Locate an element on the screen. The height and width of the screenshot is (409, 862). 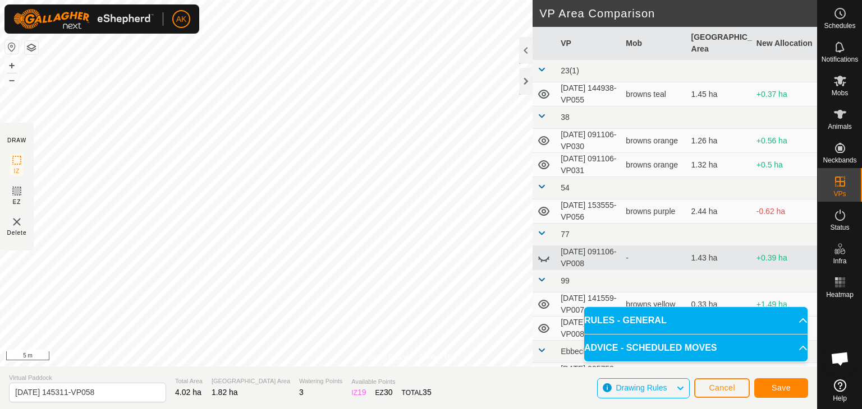
div: TOTAL is located at coordinates (416, 393).